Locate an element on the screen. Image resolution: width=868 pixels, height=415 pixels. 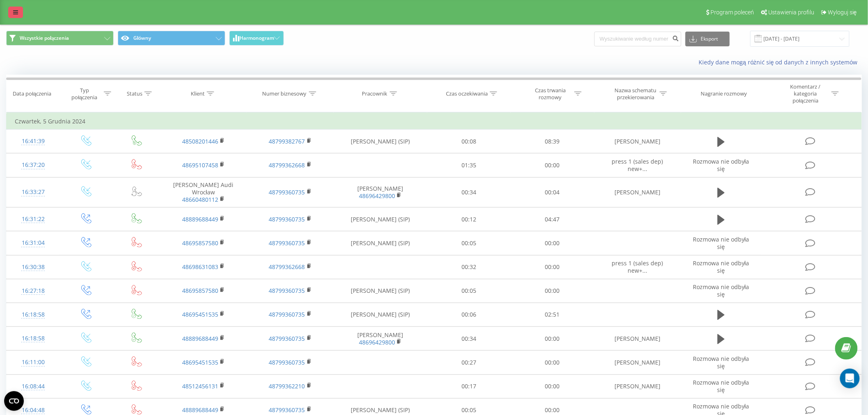
div: 16:31:22 is located at coordinates (33, 219).